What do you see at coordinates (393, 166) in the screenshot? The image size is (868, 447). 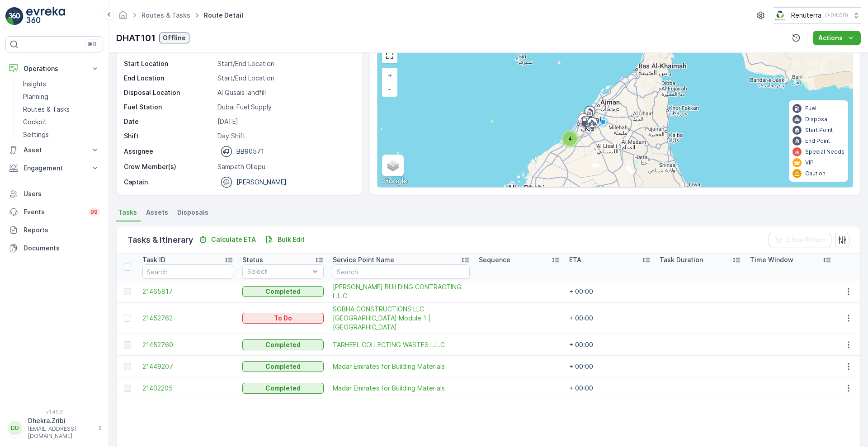 I see `a: Layers` at bounding box center [393, 166].